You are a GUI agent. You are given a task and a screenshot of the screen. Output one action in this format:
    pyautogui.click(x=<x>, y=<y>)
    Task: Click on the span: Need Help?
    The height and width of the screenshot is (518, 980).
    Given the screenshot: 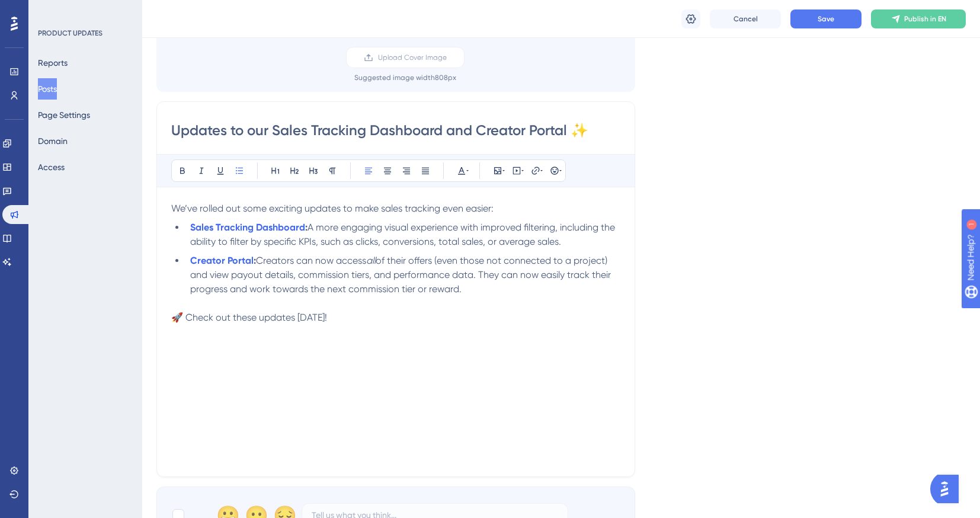 What is the action you would take?
    pyautogui.click(x=51, y=10)
    